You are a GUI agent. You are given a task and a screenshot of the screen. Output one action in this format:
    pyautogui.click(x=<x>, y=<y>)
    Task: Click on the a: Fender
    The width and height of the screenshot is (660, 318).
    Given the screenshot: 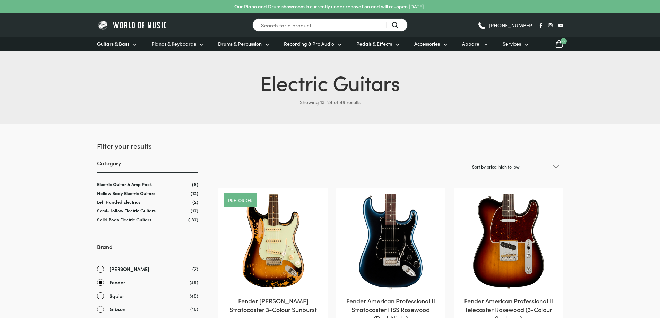 What is the action you would take?
    pyautogui.click(x=148, y=283)
    